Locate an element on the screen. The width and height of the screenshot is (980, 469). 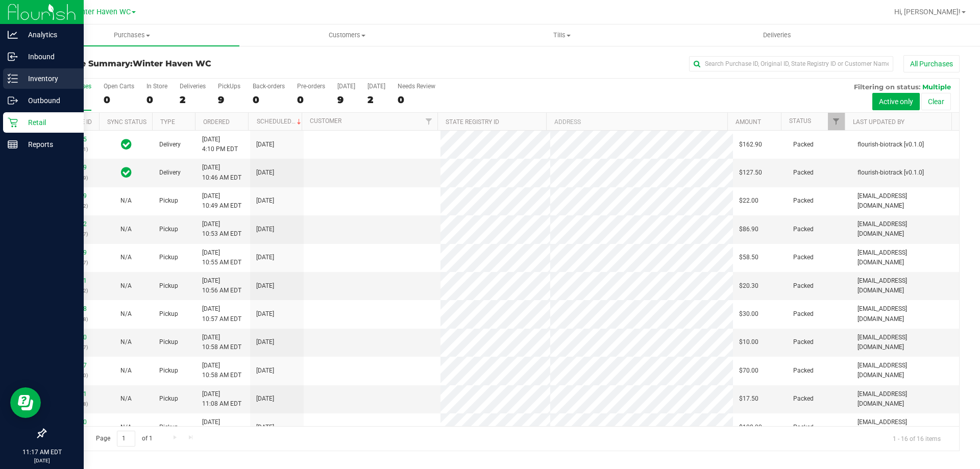
a: 11837919 is located at coordinates (72, 167).